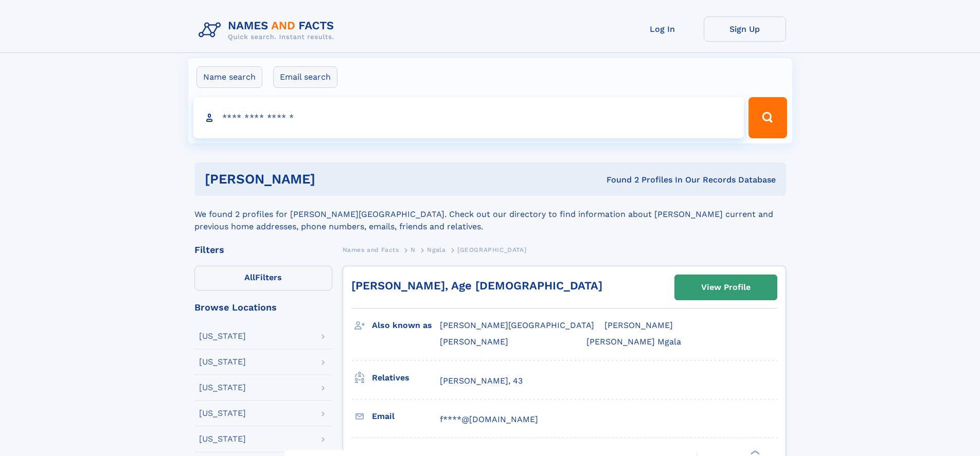  Describe the element at coordinates (249, 277) in the screenshot. I see `span: All` at that location.